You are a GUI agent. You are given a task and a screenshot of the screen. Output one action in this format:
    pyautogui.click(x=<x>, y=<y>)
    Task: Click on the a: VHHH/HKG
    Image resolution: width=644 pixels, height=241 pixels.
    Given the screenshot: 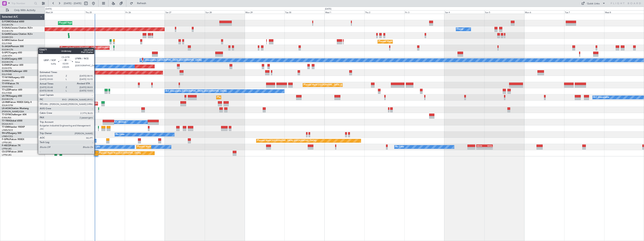 What is the action you would take?
    pyautogui.click(x=7, y=87)
    